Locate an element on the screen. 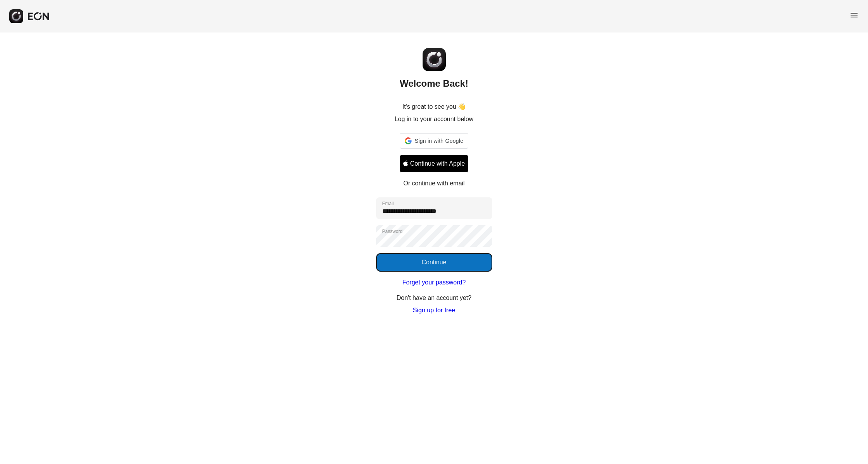 This screenshot has height=464, width=868. h2: Welcome Back! is located at coordinates (434, 84).